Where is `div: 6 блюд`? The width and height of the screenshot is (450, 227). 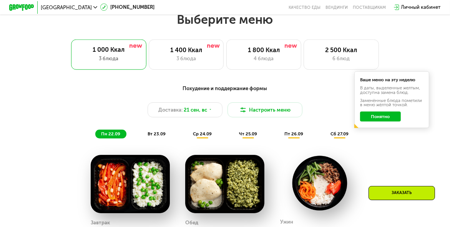 div: 6 блюд is located at coordinates (341, 59).